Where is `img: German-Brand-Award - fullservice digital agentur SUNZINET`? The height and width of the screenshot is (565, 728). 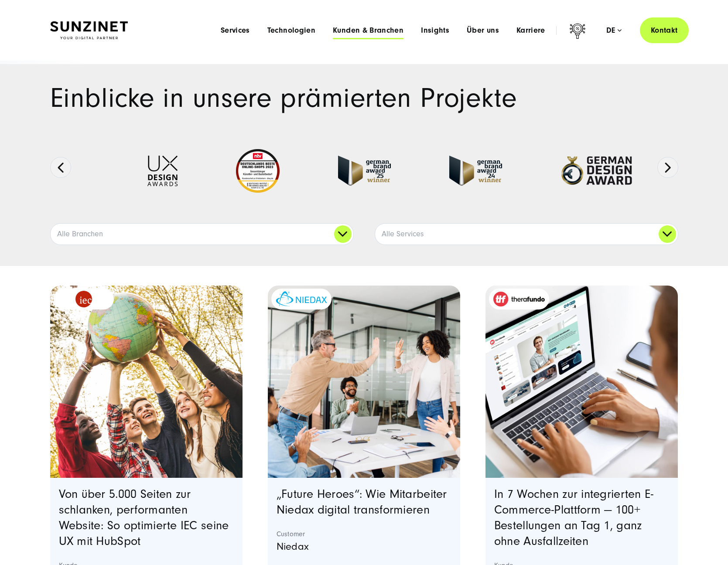
img: German-Brand-Award - fullservice digital agentur SUNZINET is located at coordinates (475, 171).